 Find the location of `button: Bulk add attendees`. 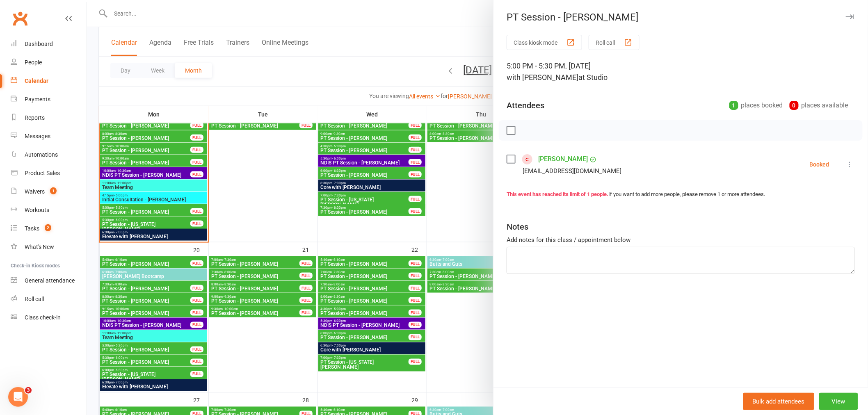

button: Bulk add attendees is located at coordinates (778, 402).